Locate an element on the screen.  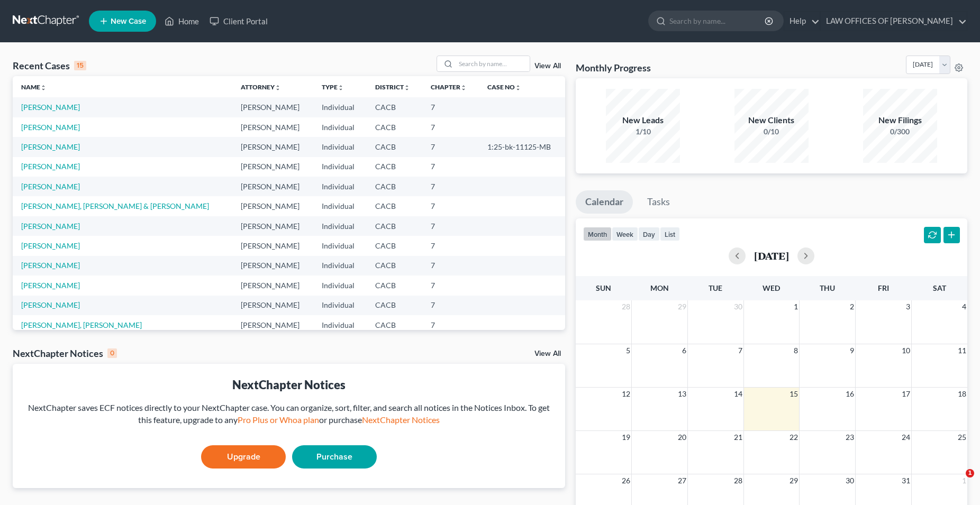
span: Fri is located at coordinates (883, 288).